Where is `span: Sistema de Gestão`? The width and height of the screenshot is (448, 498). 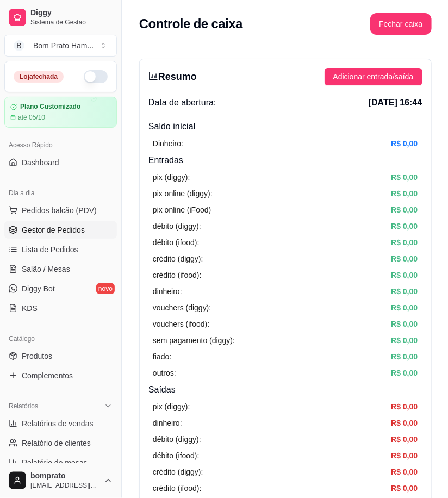
span: Sistema de Gestão is located at coordinates (71, 22).